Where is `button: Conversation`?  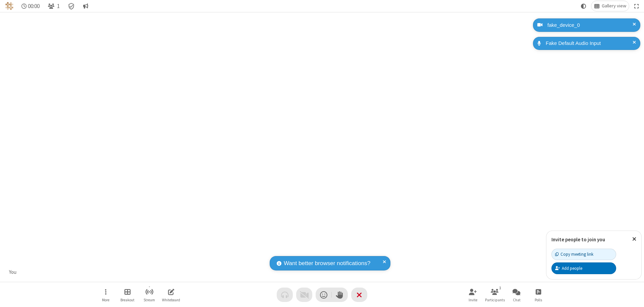 button: Conversation is located at coordinates (86, 6).